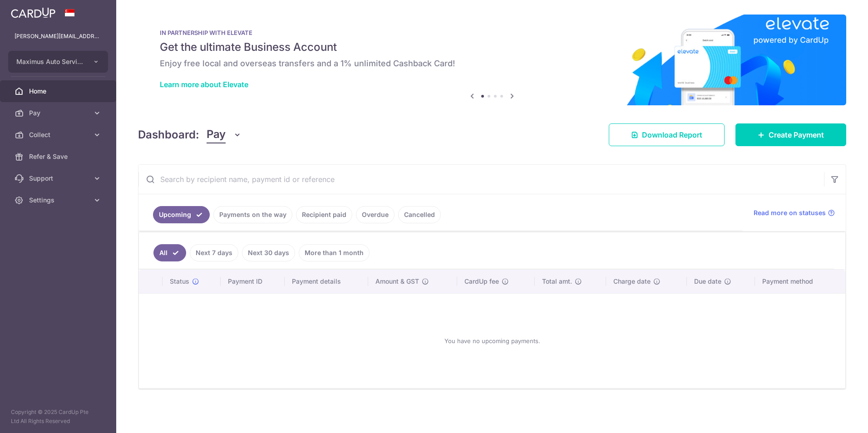  I want to click on a: Learn more about Elevate, so click(204, 84).